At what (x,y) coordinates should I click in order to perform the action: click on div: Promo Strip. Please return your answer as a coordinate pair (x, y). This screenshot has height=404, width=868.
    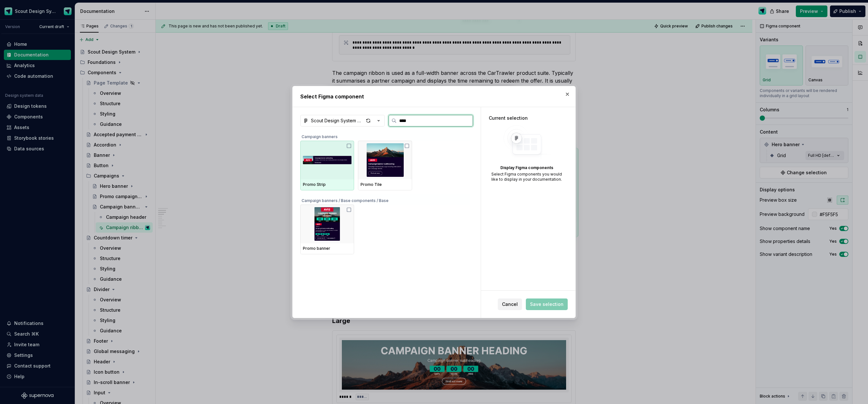
    Looking at the image, I should click on (327, 184).